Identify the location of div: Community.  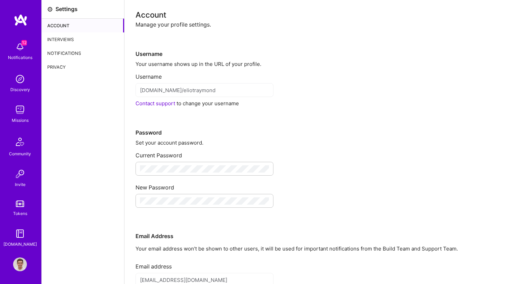
(20, 154).